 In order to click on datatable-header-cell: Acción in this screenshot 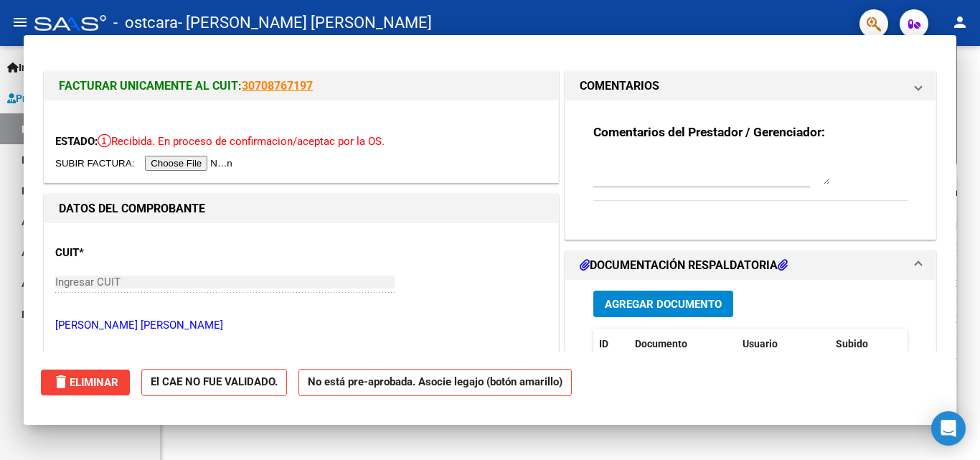, I will do `click(938, 344)`.